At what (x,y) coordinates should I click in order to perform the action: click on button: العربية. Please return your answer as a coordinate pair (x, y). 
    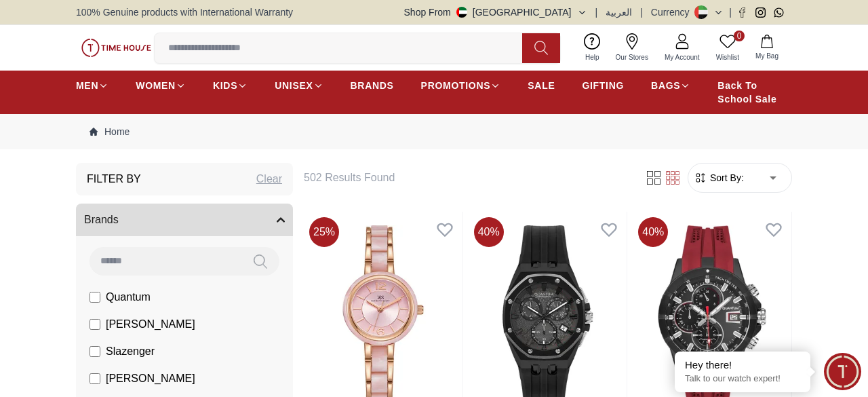
    Looking at the image, I should click on (618, 12).